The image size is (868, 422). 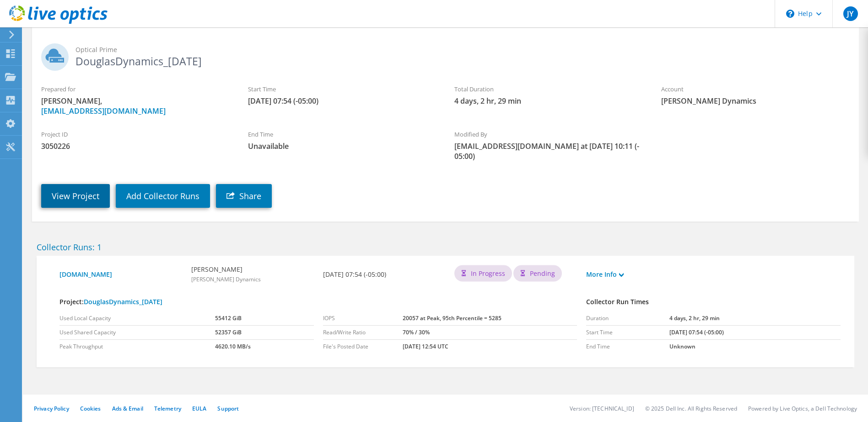 I want to click on label: Account, so click(x=756, y=89).